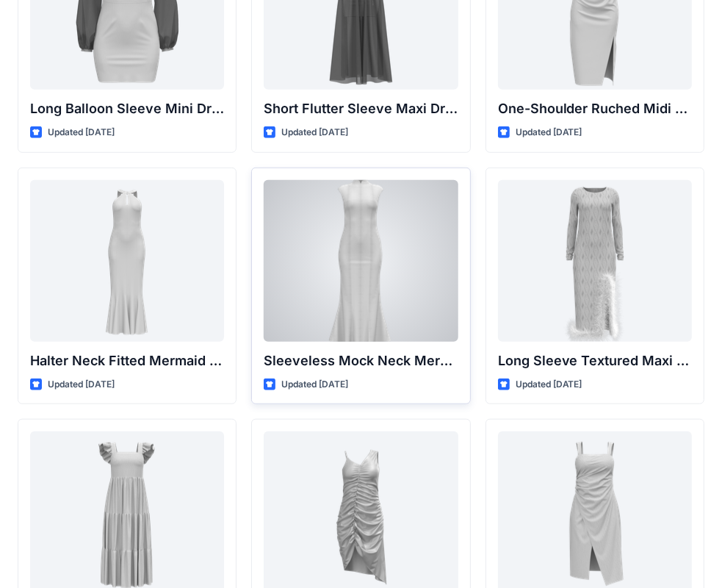  I want to click on a: Long Sleeve Textured Maxi Dress with Feather Hem, so click(595, 261).